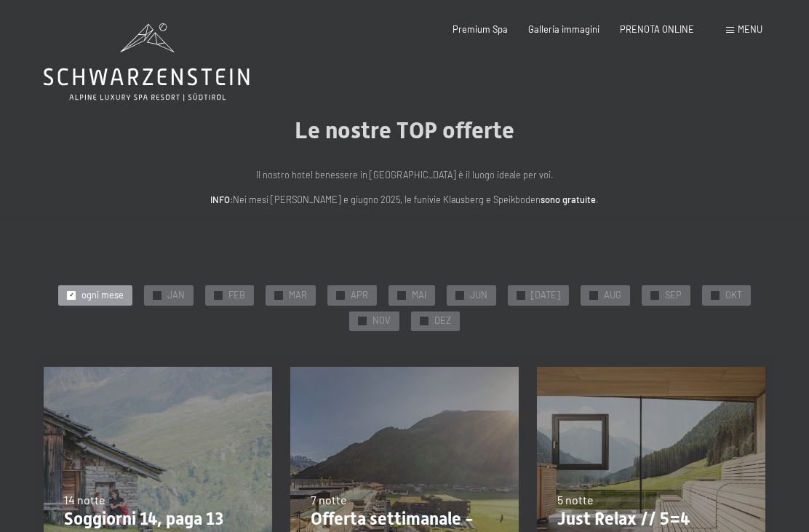  What do you see at coordinates (657, 29) in the screenshot?
I see `span: PRENOTA ONLINE` at bounding box center [657, 29].